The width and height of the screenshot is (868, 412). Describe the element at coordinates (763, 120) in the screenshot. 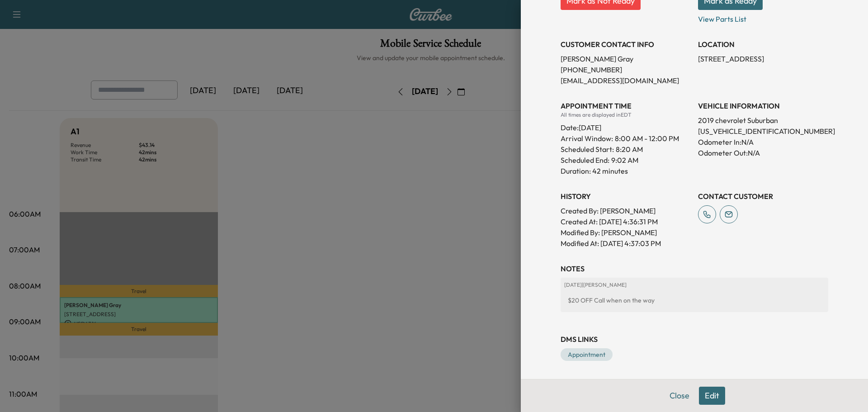

I see `p: 2019 chevrolet Suburban` at that location.